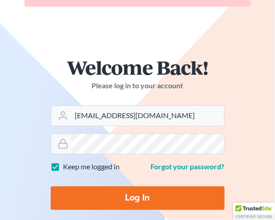  What do you see at coordinates (91, 167) in the screenshot?
I see `label: Keep me logged in` at bounding box center [91, 167].